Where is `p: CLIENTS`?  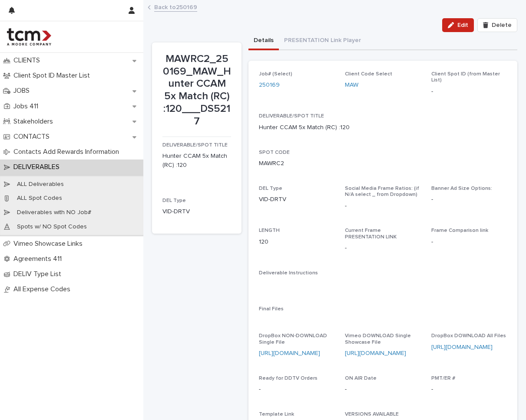
p: CLIENTS is located at coordinates (28, 60).